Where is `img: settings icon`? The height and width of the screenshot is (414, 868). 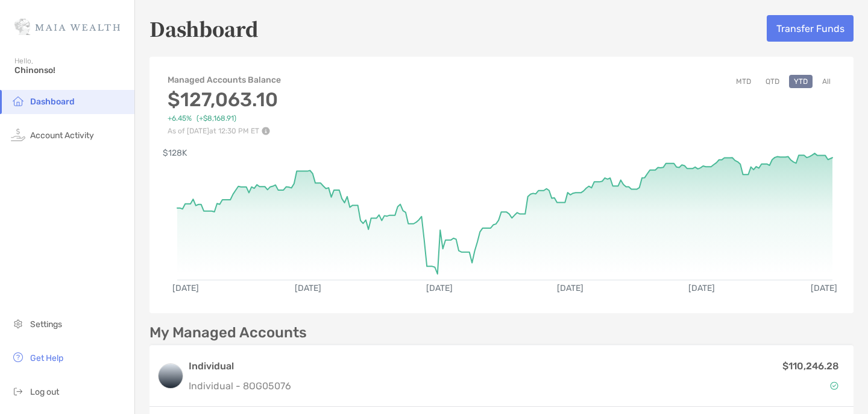 img: settings icon is located at coordinates (18, 323).